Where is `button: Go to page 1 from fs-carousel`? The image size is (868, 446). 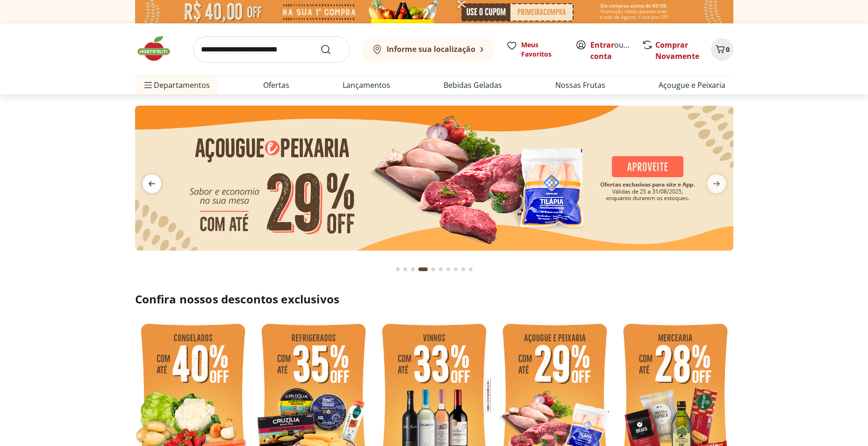 button: Go to page 1 from fs-carousel is located at coordinates (398, 269).